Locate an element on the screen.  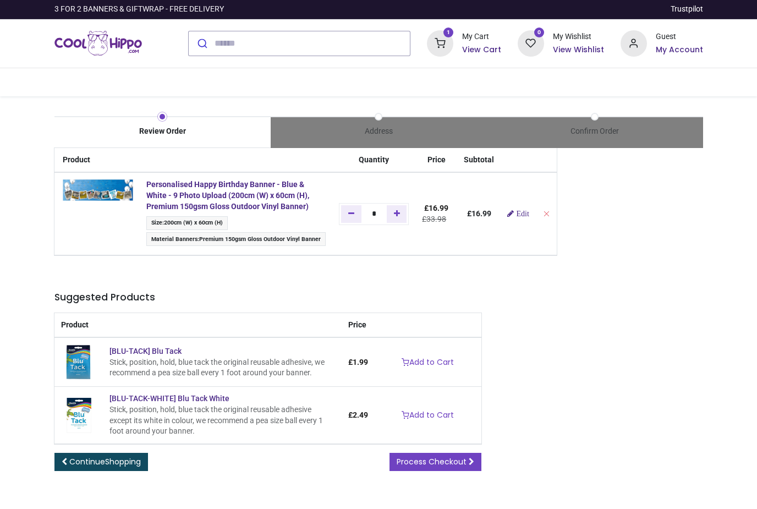
span: 200cm (W) x 60cm (H) is located at coordinates (193, 222).